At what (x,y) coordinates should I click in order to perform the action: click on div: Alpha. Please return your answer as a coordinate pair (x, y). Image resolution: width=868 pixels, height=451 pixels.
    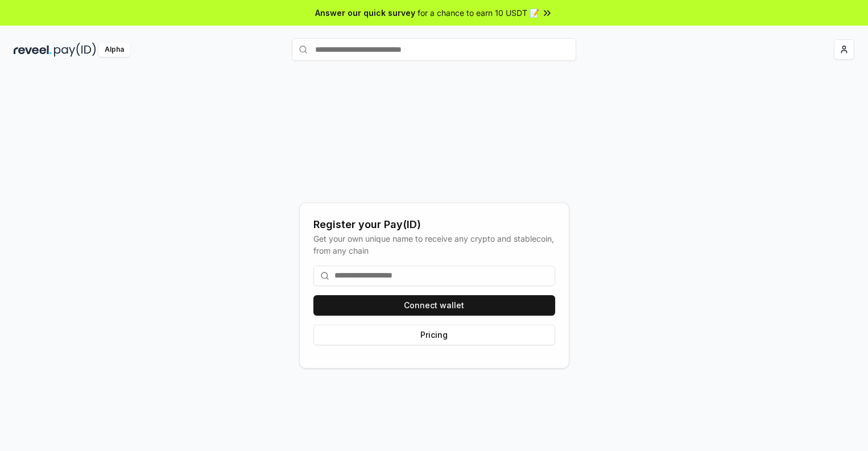
    Looking at the image, I should click on (115, 49).